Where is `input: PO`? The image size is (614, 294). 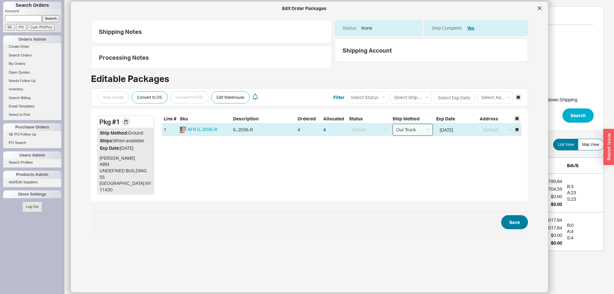 input: PO is located at coordinates (21, 27).